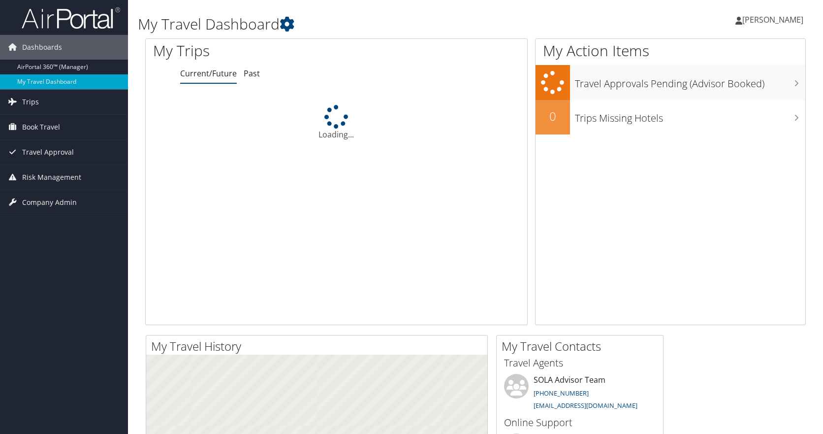 The width and height of the screenshot is (823, 434). I want to click on a: 0Trips Missing Hotels, so click(670, 117).